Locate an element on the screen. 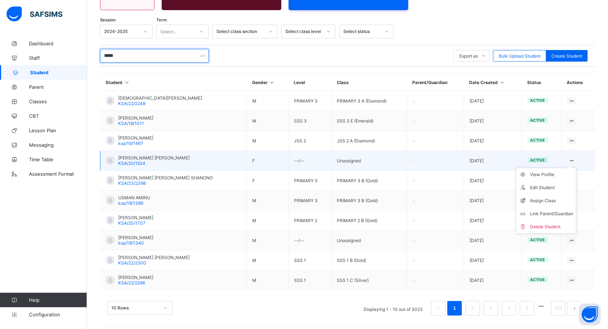 The image size is (608, 329). span: KSA/20/1707 is located at coordinates (132, 223).